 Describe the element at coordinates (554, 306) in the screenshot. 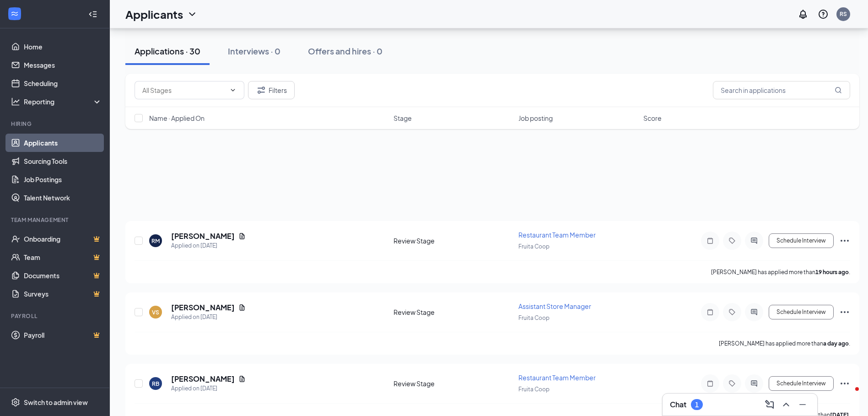

I see `span: Assistant Store Manager` at that location.